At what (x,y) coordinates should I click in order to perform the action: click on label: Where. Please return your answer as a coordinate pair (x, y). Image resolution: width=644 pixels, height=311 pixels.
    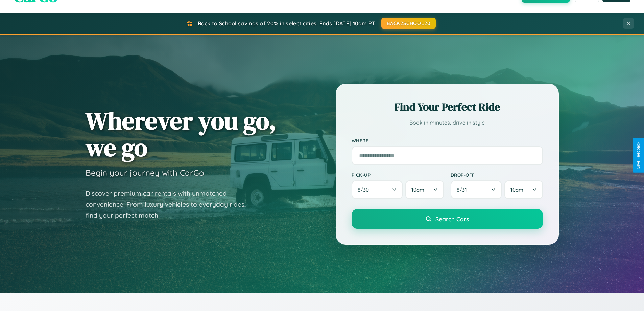
    Looking at the image, I should click on (447, 140).